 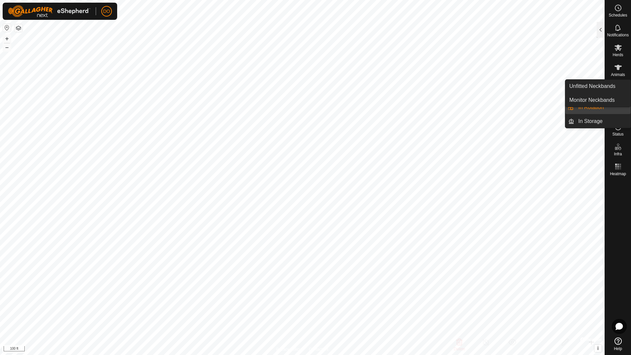 I want to click on span: DO, so click(x=107, y=11).